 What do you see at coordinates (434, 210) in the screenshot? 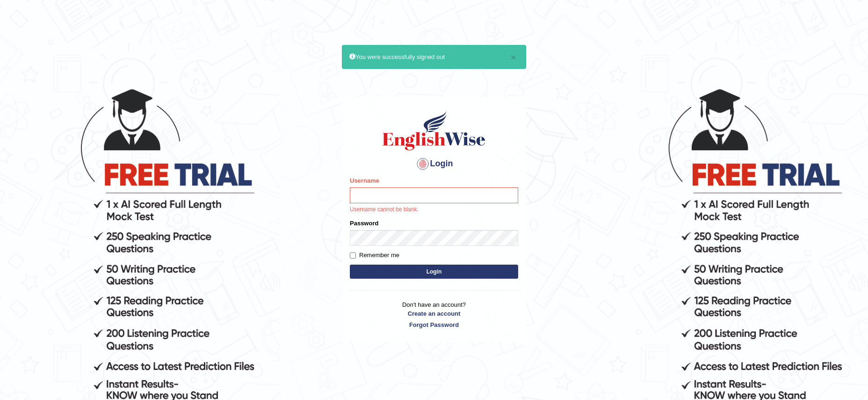
I see `p: Username cannot be blank.` at bounding box center [434, 210].